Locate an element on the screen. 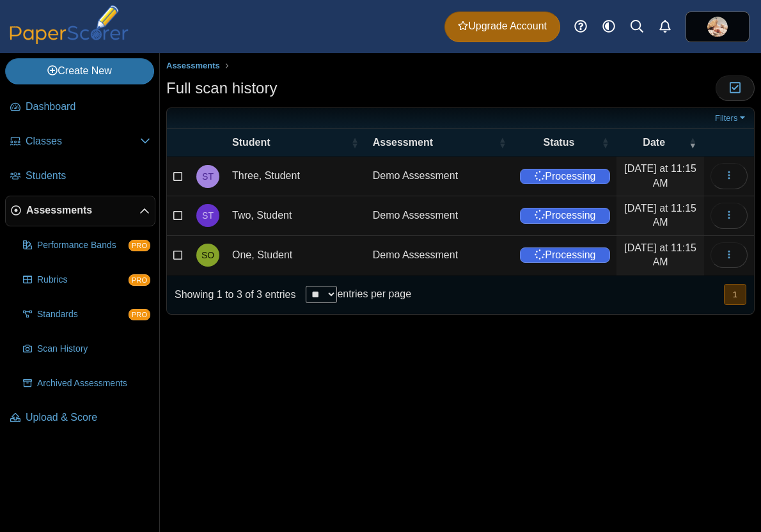 The height and width of the screenshot is (532, 761). span: Assessment is located at coordinates (403, 142).